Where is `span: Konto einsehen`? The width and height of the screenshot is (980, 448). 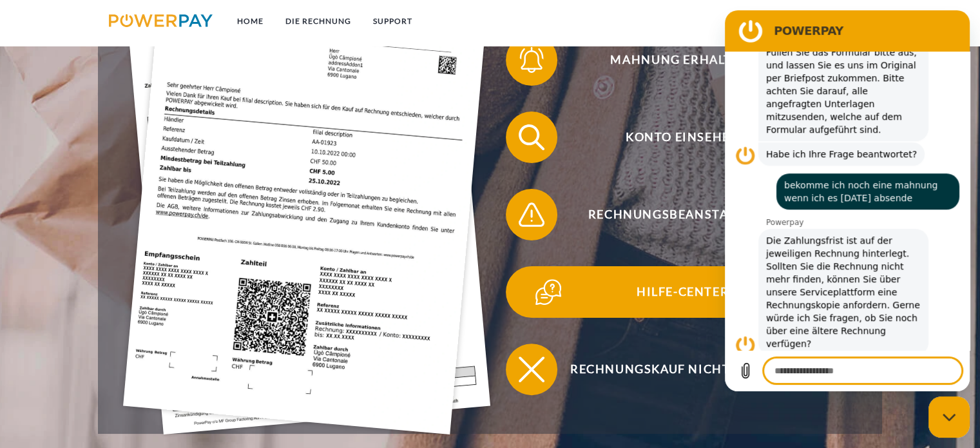
span: Konto einsehen is located at coordinates (682, 137).